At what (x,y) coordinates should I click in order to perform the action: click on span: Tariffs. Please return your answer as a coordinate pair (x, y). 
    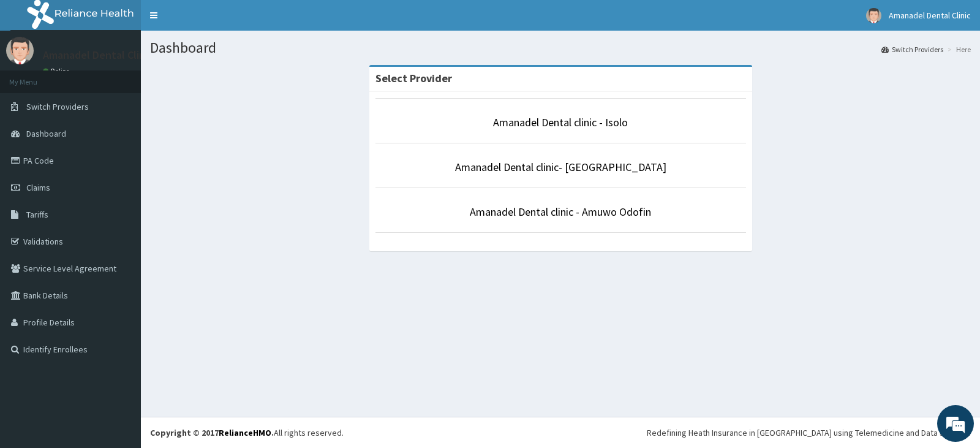
    Looking at the image, I should click on (37, 215).